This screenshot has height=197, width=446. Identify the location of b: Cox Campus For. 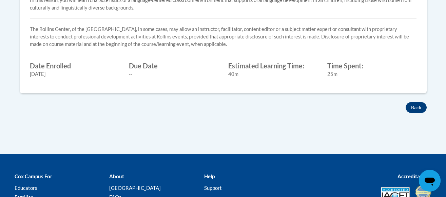
(33, 176).